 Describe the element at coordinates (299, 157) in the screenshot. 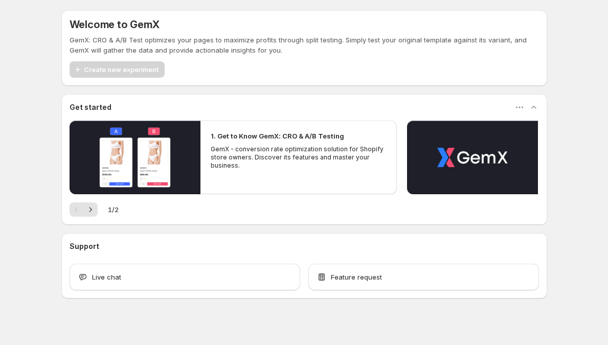

I see `p: GemX - conversion rate optimization solution for Shopify store owners. Discover its features and ...` at that location.